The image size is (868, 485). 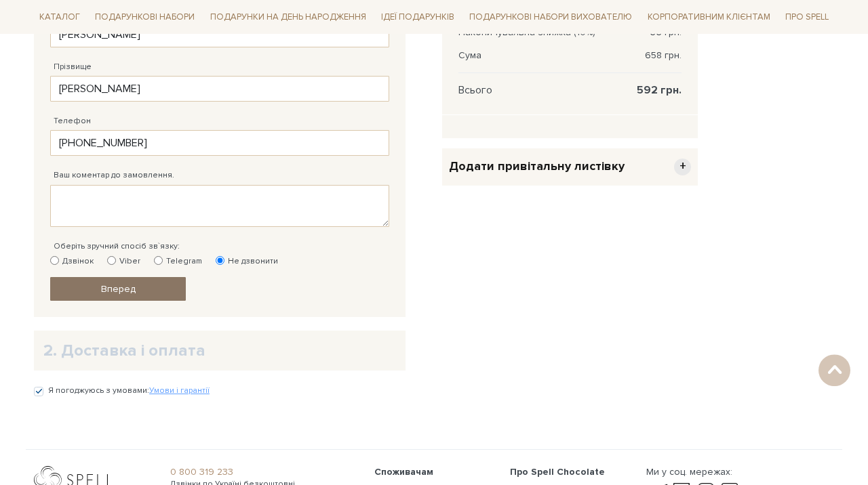 What do you see at coordinates (72, 262) in the screenshot?
I see `label: Дзвінок` at bounding box center [72, 262].